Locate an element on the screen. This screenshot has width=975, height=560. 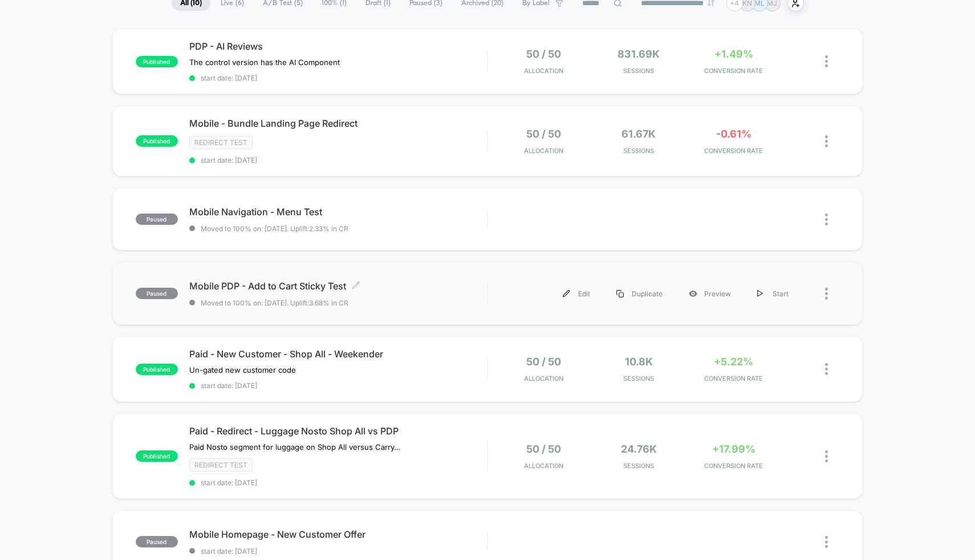
div: Preview is located at coordinates (710, 293).